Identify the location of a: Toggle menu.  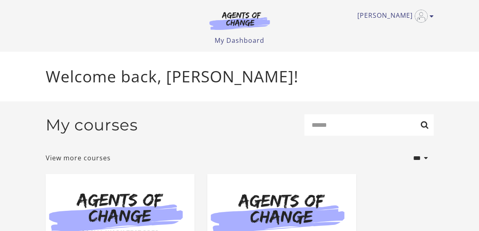
(393, 16).